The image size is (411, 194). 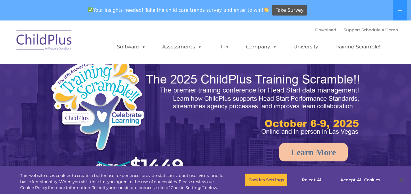 I want to click on div: This website uses cookies to create a better user experience, provide statistics about user visit..., so click(x=123, y=181).